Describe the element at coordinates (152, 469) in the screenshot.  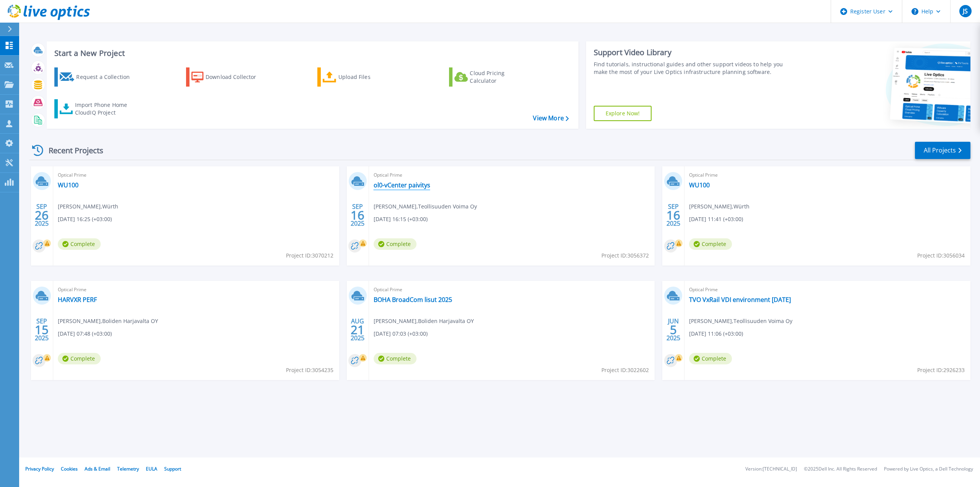
I see `a: EULA` at that location.